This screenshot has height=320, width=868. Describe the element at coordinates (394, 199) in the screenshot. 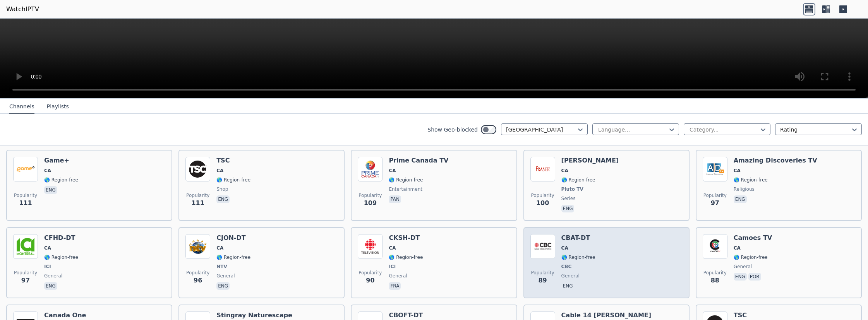

I see `p: pan` at that location.